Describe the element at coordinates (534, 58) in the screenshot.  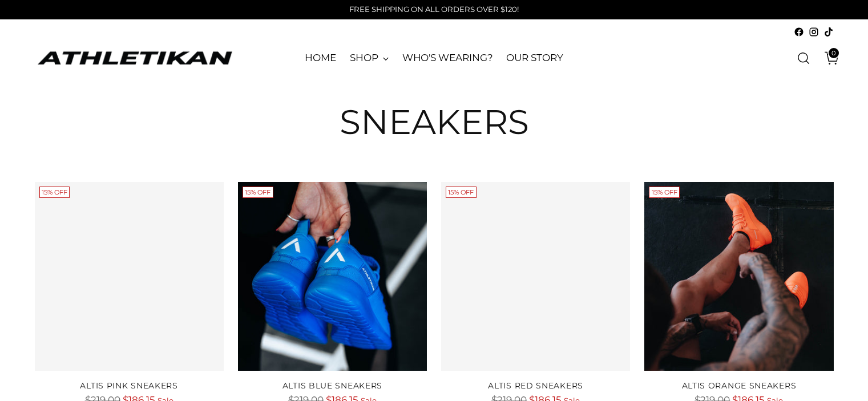
I see `a: OUR STORY` at that location.